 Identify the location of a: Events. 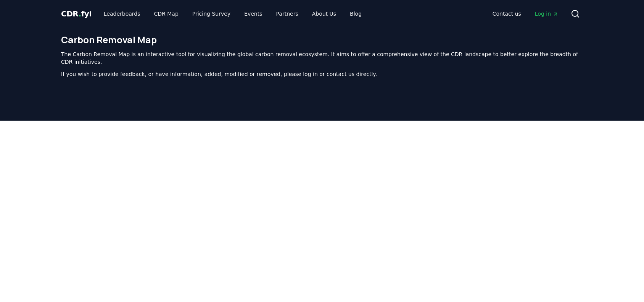
(253, 14).